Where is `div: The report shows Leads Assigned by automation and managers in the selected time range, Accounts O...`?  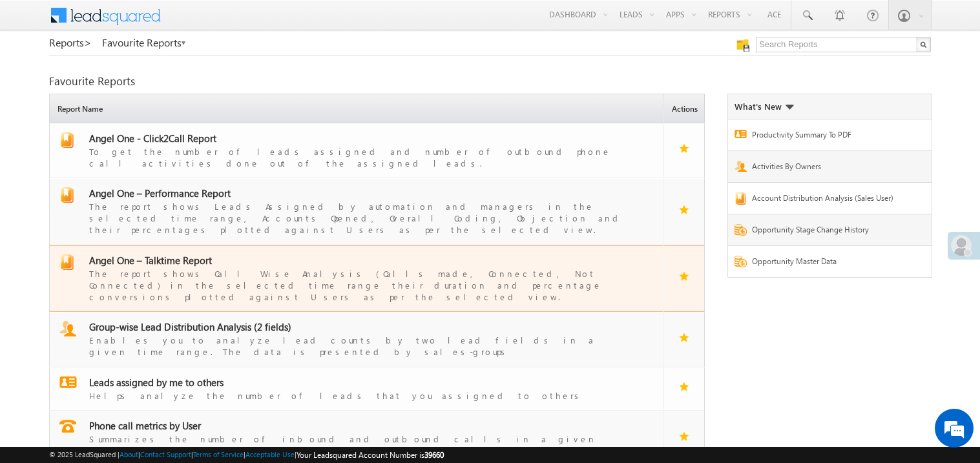 div: The report shows Leads Assigned by automation and managers in the selected time range, Accounts O... is located at coordinates (364, 218).